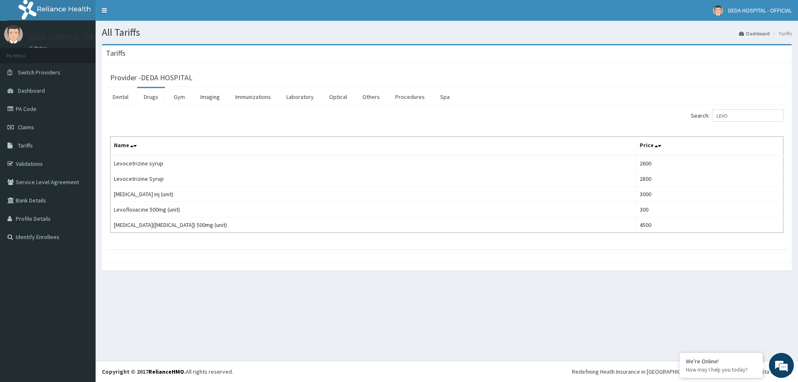  What do you see at coordinates (447, 371) in the screenshot?
I see `footer: All rights reserved.` at bounding box center [447, 371].